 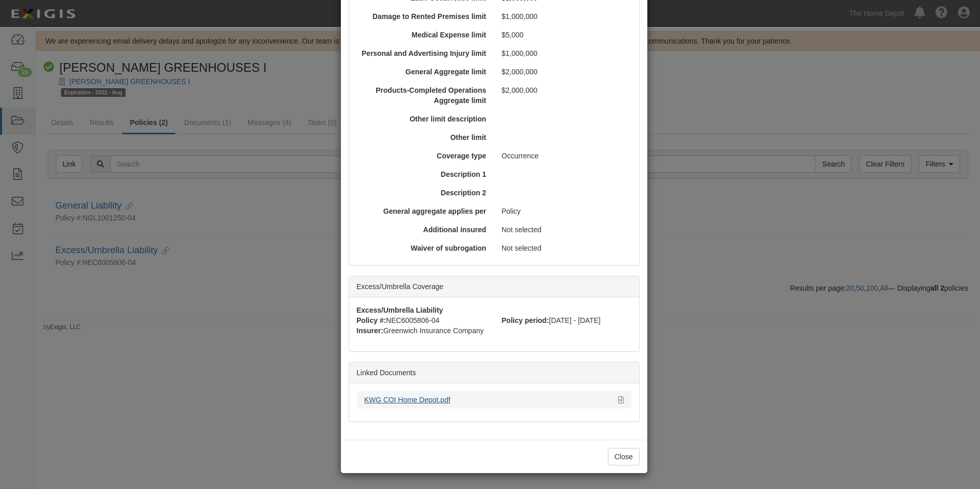 What do you see at coordinates (423, 119) in the screenshot?
I see `div: Other limit description` at bounding box center [423, 119].